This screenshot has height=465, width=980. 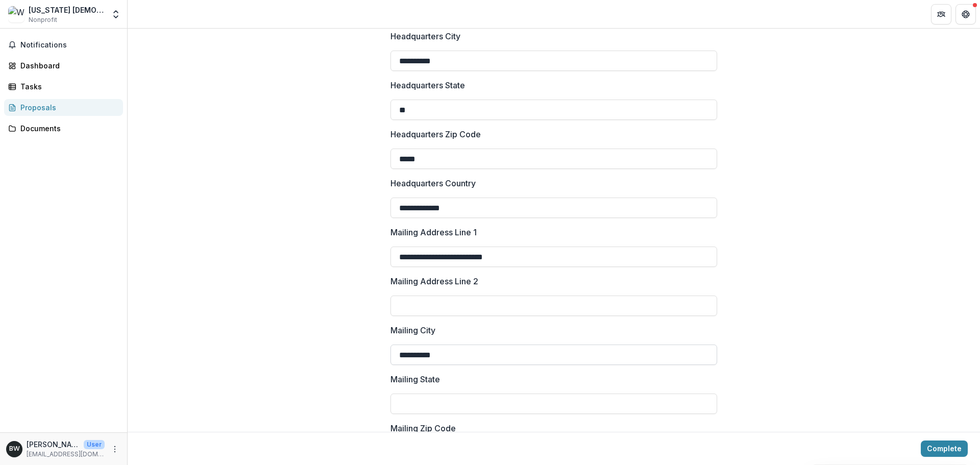 I want to click on button: Partners, so click(x=941, y=14).